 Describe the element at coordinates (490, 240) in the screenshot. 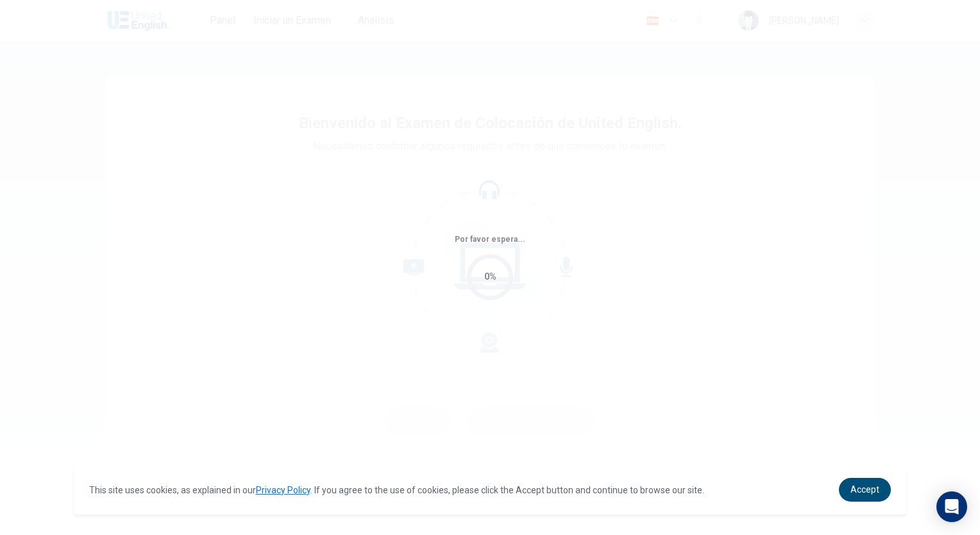

I see `span: Por favor espera...` at that location.